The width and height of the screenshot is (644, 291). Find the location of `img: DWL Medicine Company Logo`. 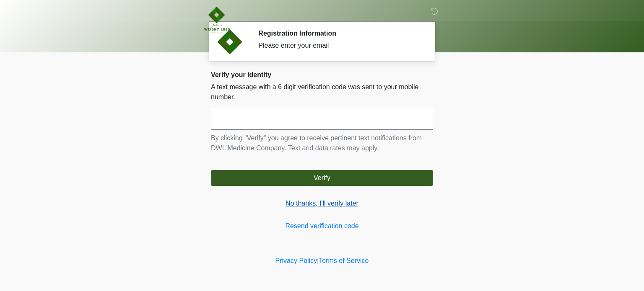

img: DWL Medicine Company Logo is located at coordinates (216, 20).